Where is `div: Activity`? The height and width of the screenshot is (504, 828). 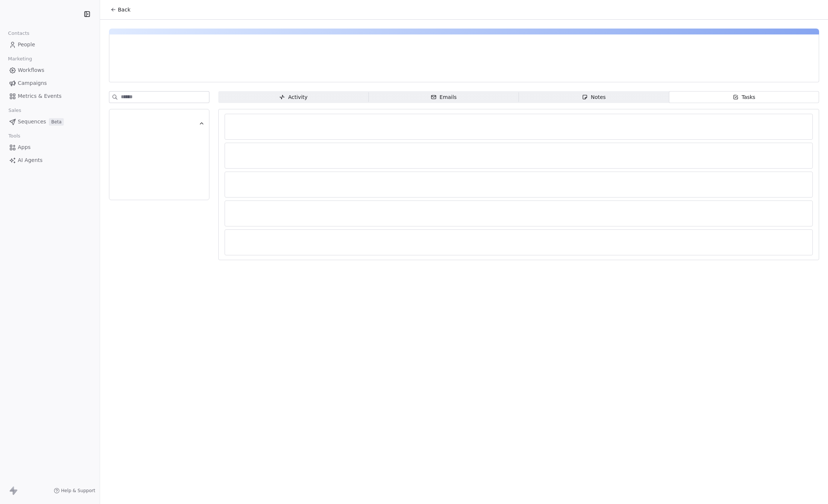 div: Activity is located at coordinates (293, 97).